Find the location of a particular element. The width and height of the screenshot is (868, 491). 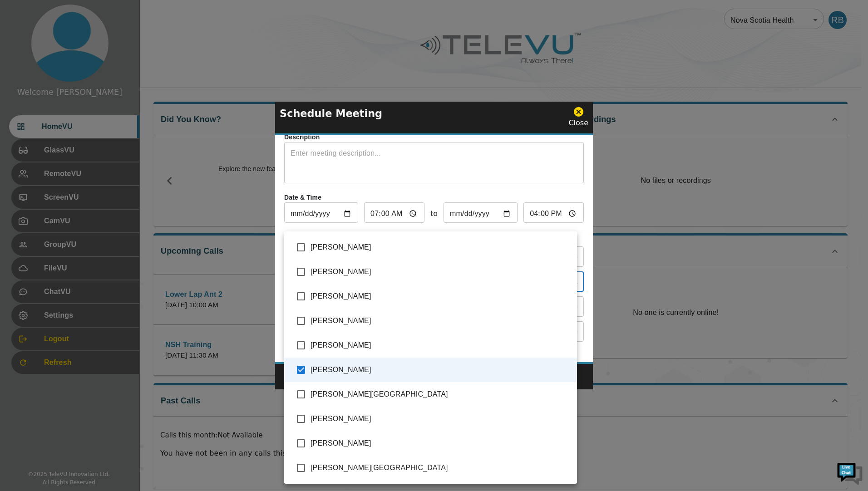

div: Minimize live chat window is located at coordinates (160, 16).